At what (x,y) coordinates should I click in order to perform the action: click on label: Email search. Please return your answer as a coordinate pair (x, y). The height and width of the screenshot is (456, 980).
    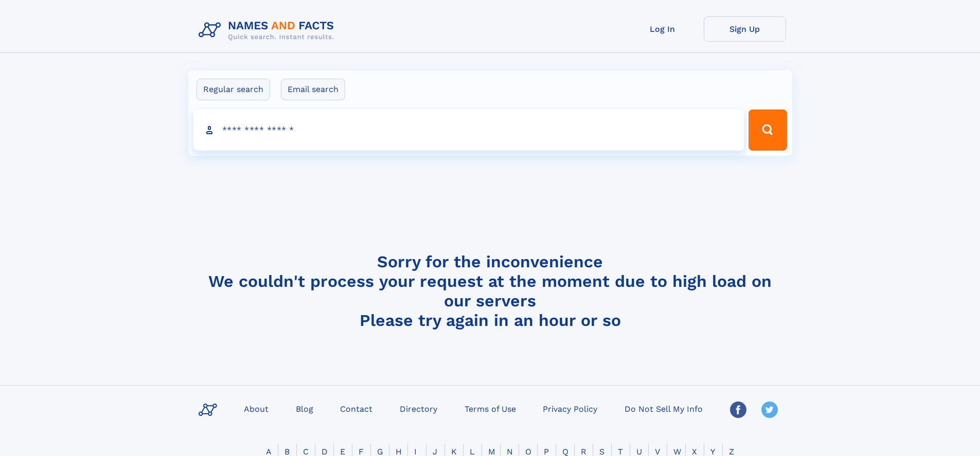
    Looking at the image, I should click on (313, 89).